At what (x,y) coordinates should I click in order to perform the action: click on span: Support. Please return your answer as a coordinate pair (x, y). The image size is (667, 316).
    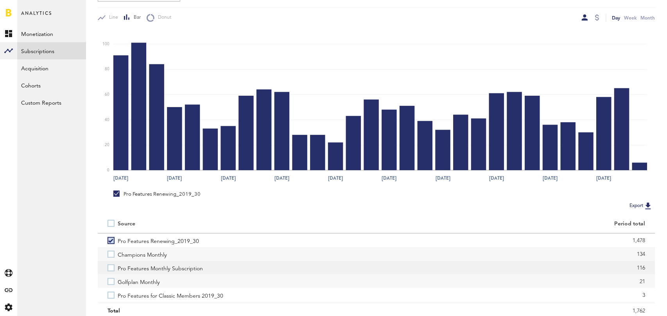
    Looking at the image, I should click on (31, 9).